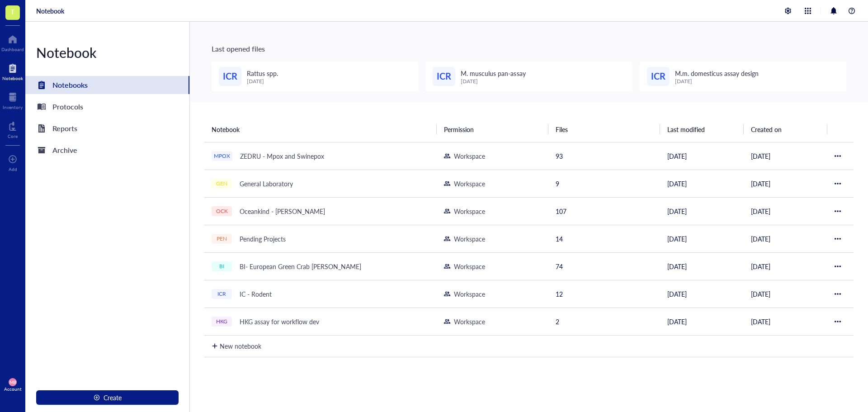  Describe the element at coordinates (604, 265) in the screenshot. I see `td: 74` at that location.